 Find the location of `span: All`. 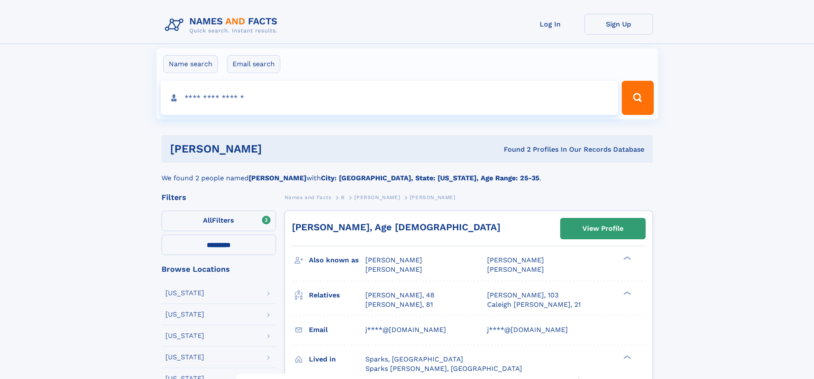

span: All is located at coordinates (207, 220).